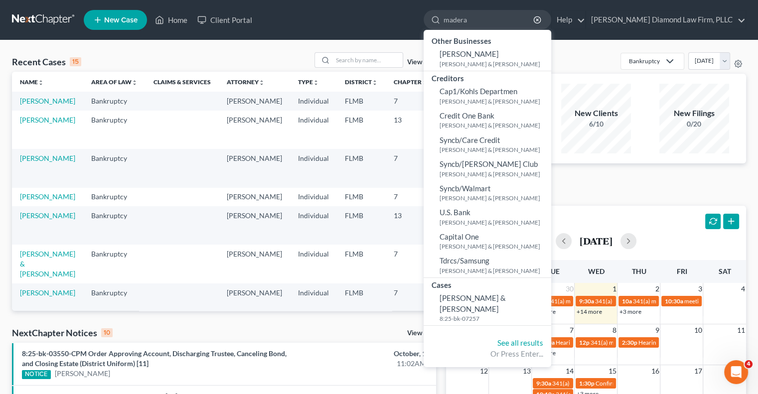  Describe the element at coordinates (459, 237) in the screenshot. I see `span: Capital One` at that location.